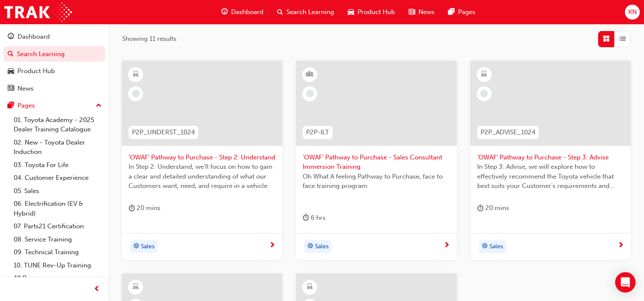  Describe the element at coordinates (467, 12) in the screenshot. I see `span: Pages` at that location.